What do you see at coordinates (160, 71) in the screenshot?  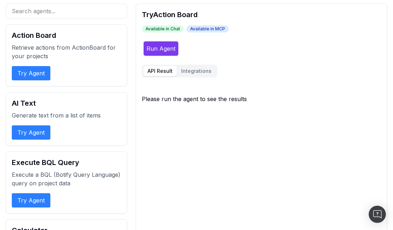 I see `button: API Result` at bounding box center [160, 71].